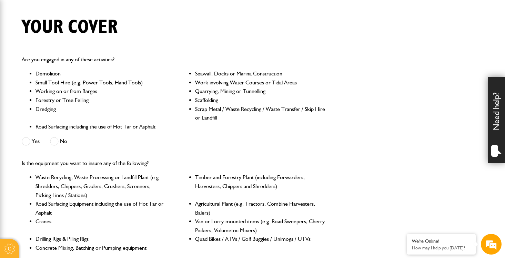 This screenshot has width=505, height=258. What do you see at coordinates (174, 60) in the screenshot?
I see `p: Are you engaged in any of these activities?` at bounding box center [174, 60].